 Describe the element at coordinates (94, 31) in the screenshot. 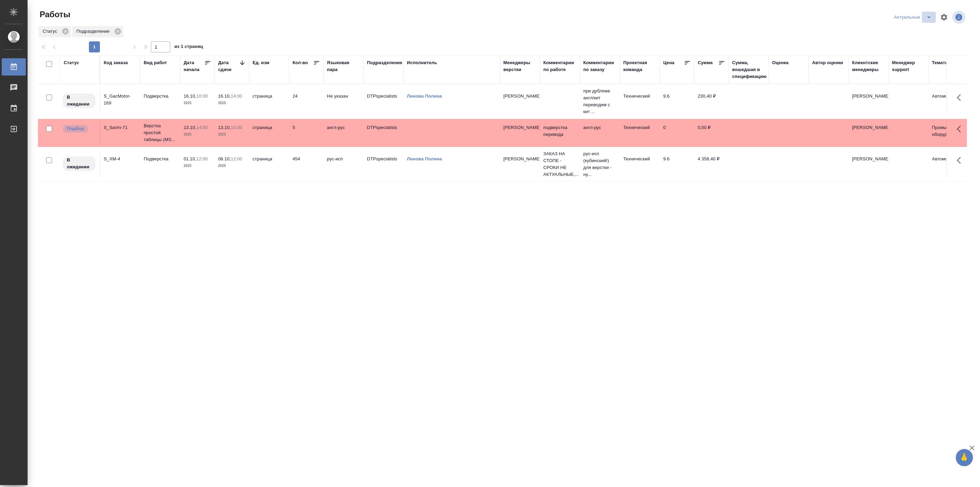

I see `p: Подразделение` at that location.